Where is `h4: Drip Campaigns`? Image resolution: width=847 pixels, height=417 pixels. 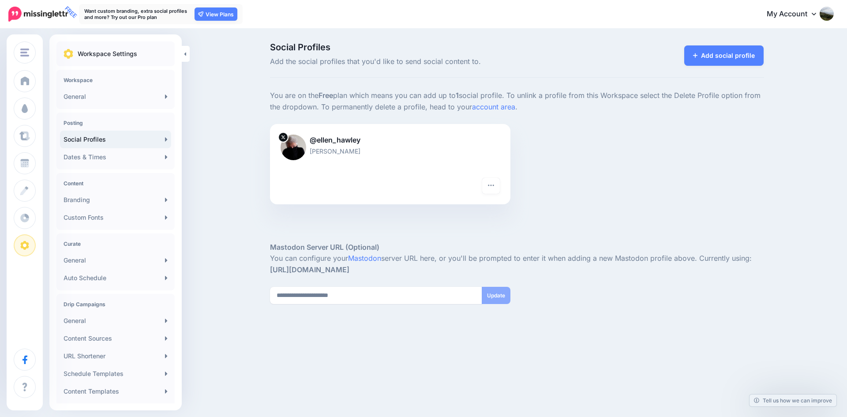 h4: Drip Campaigns is located at coordinates (116, 304).